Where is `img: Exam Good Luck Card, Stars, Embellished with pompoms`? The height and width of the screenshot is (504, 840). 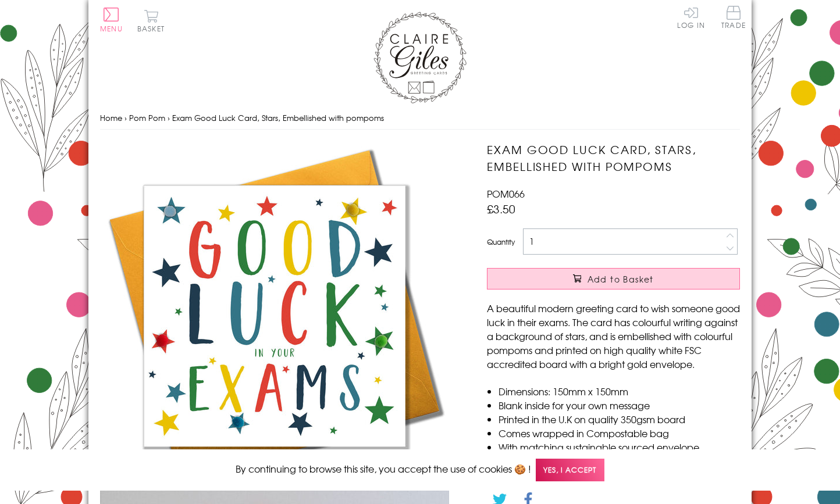 img: Exam Good Luck Card, Stars, Embellished with pompoms is located at coordinates (275, 316).